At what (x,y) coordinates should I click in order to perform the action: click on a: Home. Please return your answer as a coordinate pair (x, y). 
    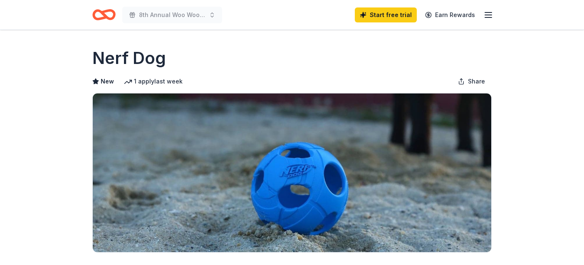
    Looking at the image, I should click on (104, 15).